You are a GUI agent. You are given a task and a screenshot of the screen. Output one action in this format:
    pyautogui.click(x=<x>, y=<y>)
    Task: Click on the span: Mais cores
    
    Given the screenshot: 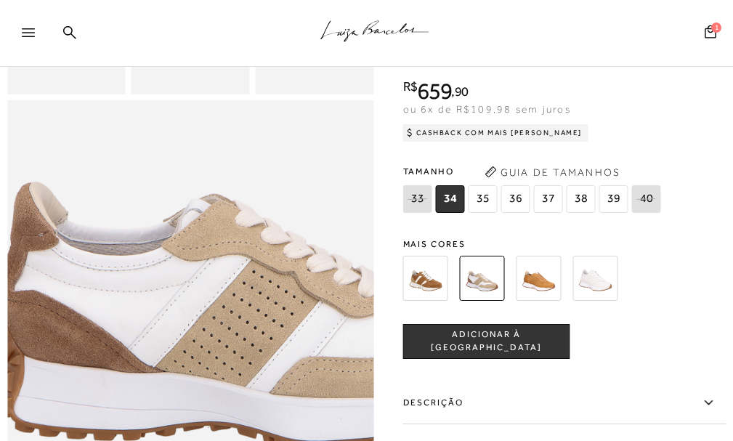 What is the action you would take?
    pyautogui.click(x=564, y=243)
    